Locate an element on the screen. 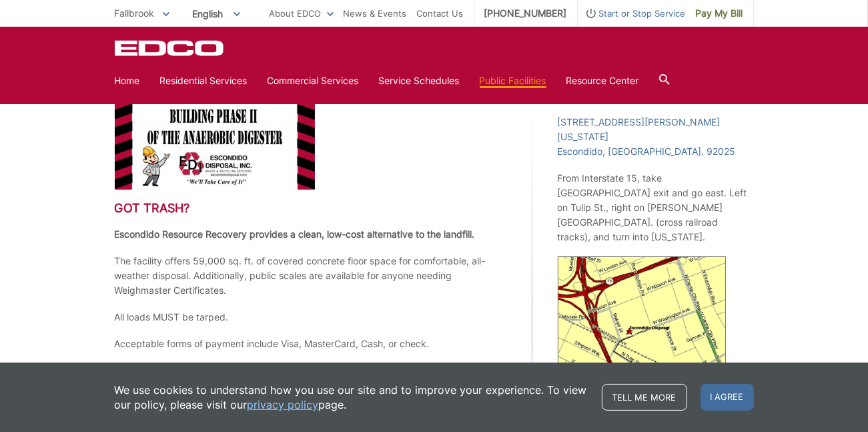 The width and height of the screenshot is (868, 432). a: Public Facilities is located at coordinates (513, 81).